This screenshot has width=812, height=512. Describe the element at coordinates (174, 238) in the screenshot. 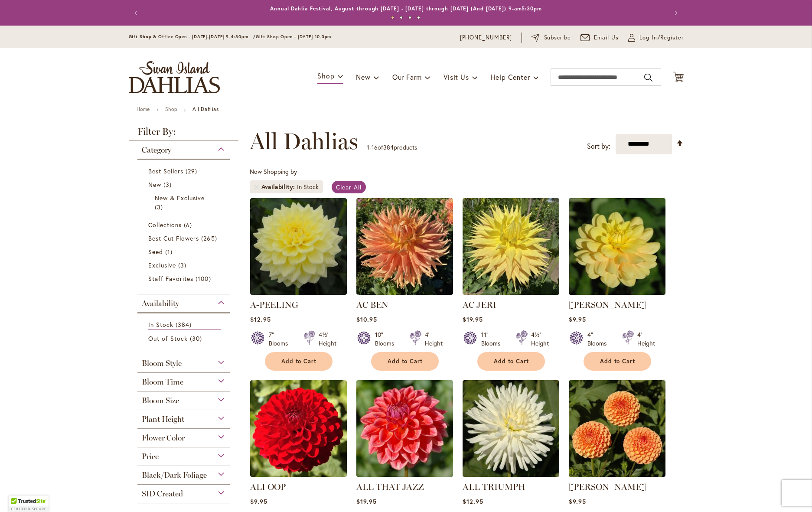

I see `span: Best Cut Flowers` at that location.